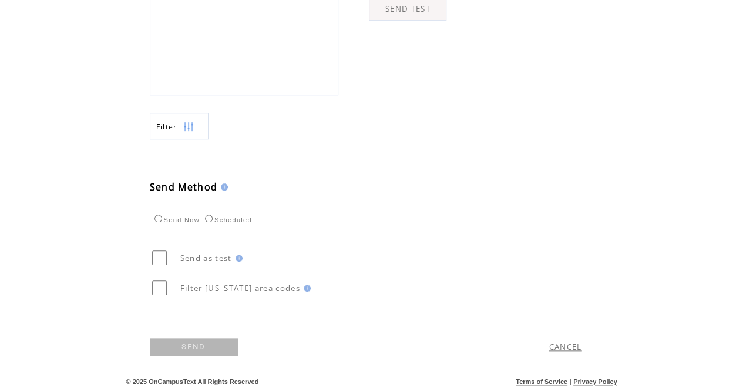  Describe the element at coordinates (209, 218) in the screenshot. I see `input: Scheduled` at that location.